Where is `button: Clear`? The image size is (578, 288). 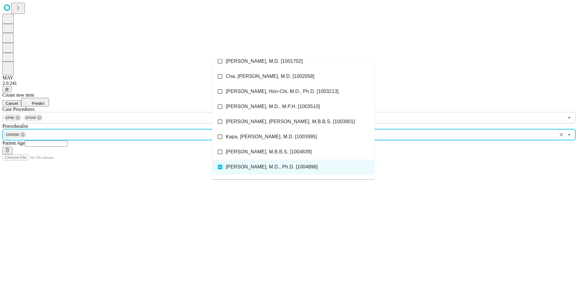
button: Clear is located at coordinates (561, 135).